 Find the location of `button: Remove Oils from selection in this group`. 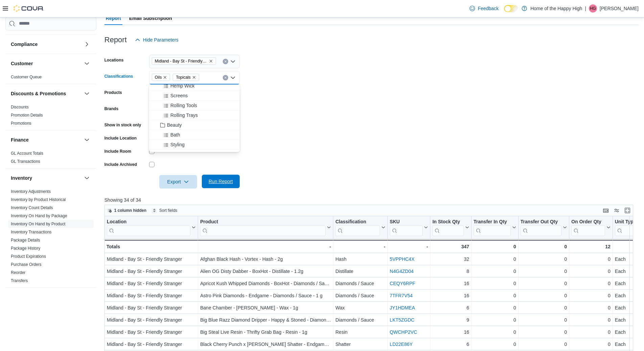

button: Remove Oils from selection in this group is located at coordinates (165, 77).